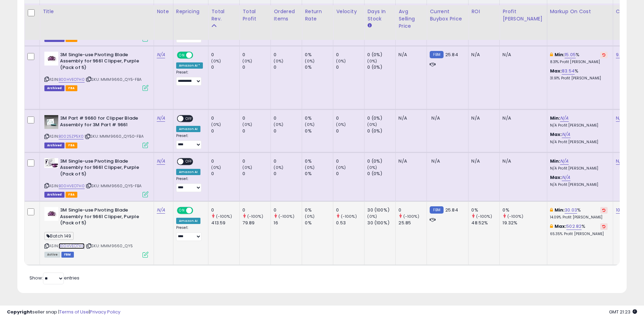  Describe the element at coordinates (257, 223) in the screenshot. I see `div: 79.89` at that location.